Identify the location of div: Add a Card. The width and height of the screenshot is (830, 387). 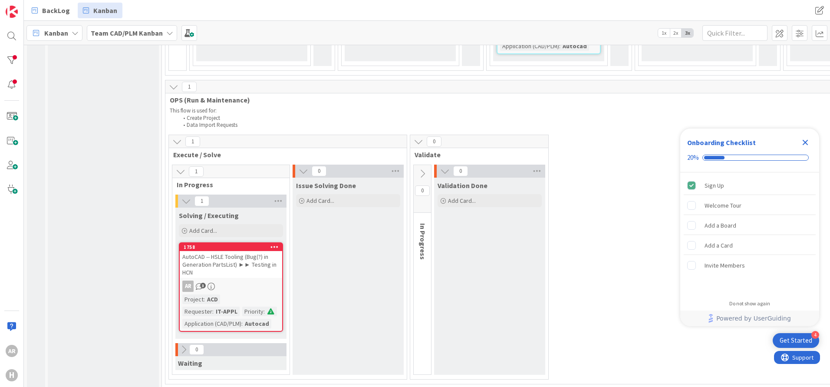
(718, 245).